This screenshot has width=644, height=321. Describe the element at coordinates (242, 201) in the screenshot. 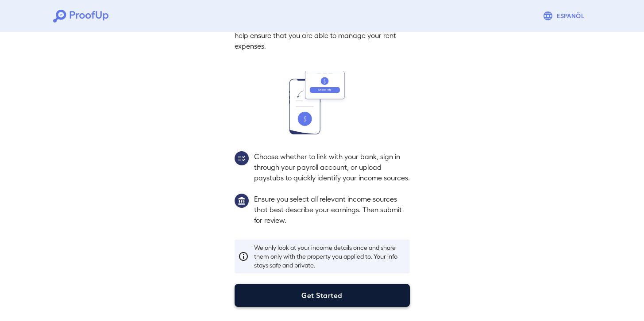

I see `img: group1.svg` at that location.